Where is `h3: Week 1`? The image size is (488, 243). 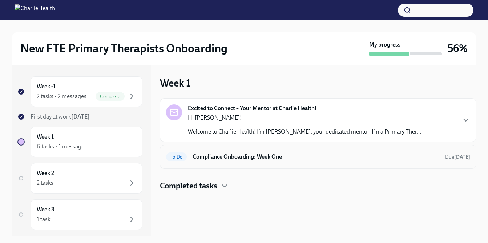
h3: Week 1 is located at coordinates (175, 83).